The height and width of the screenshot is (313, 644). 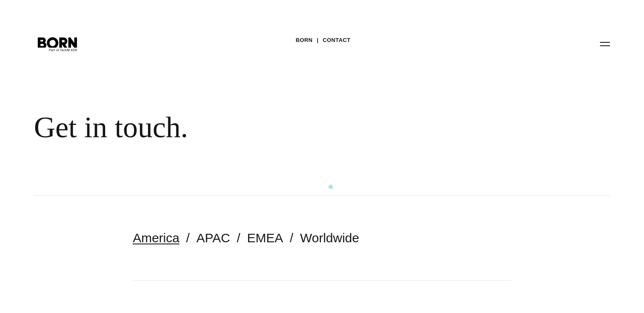 What do you see at coordinates (304, 40) in the screenshot?
I see `a: BORN` at bounding box center [304, 40].